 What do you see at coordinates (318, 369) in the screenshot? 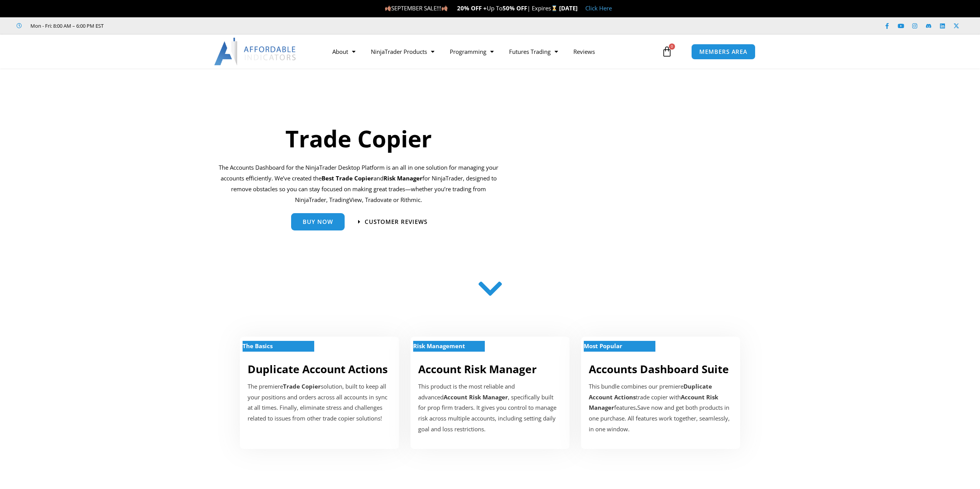
I see `a: Duplicate Account Actions` at bounding box center [318, 369].